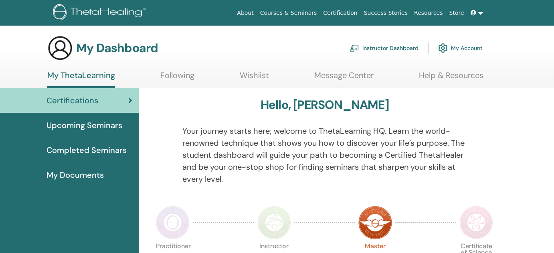  Describe the element at coordinates (340, 13) in the screenshot. I see `a: Certification` at that location.